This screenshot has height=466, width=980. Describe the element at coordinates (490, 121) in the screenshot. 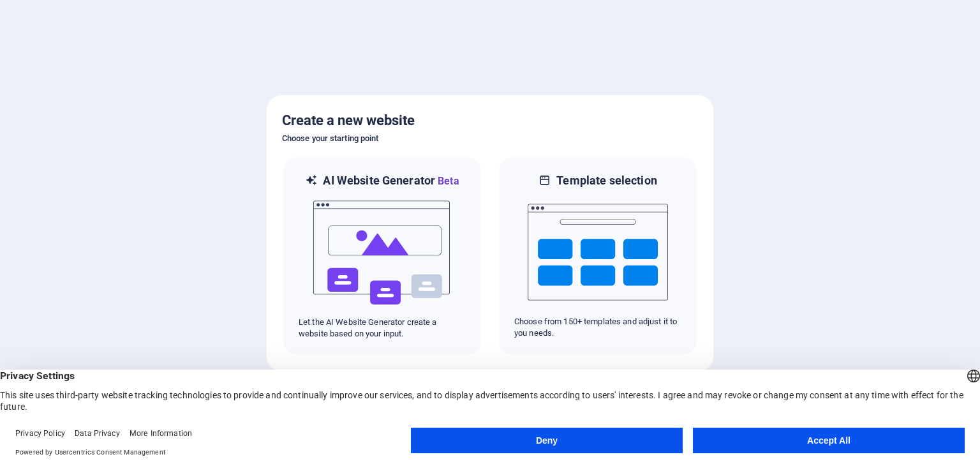

I see `h5: Create a new website` at that location.